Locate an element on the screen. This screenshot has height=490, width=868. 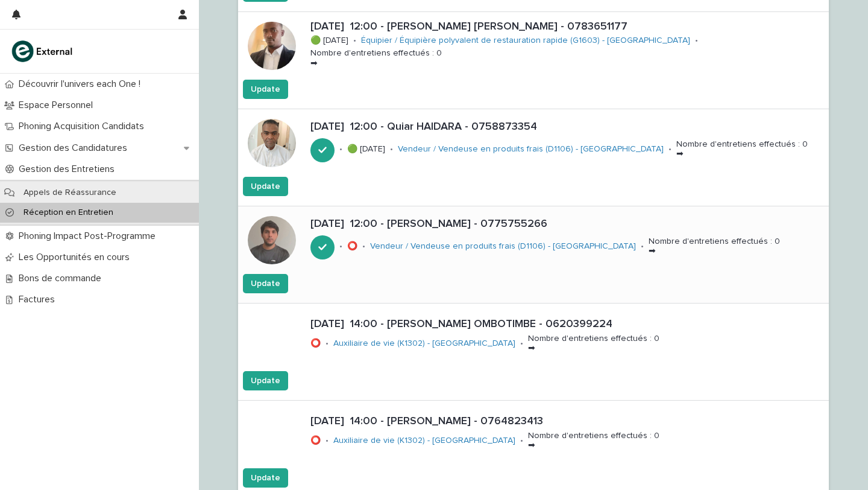
p: Réception en Entretien is located at coordinates (68, 213).